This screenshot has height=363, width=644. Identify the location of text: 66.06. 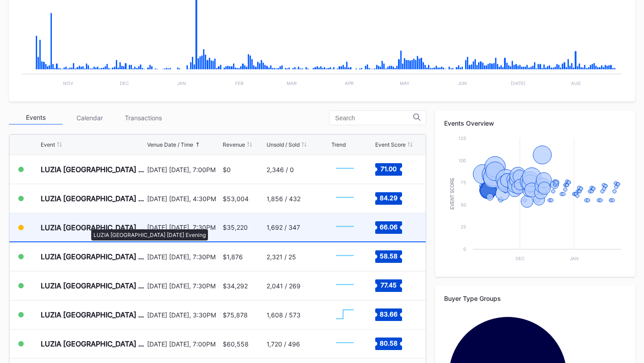
(389, 226).